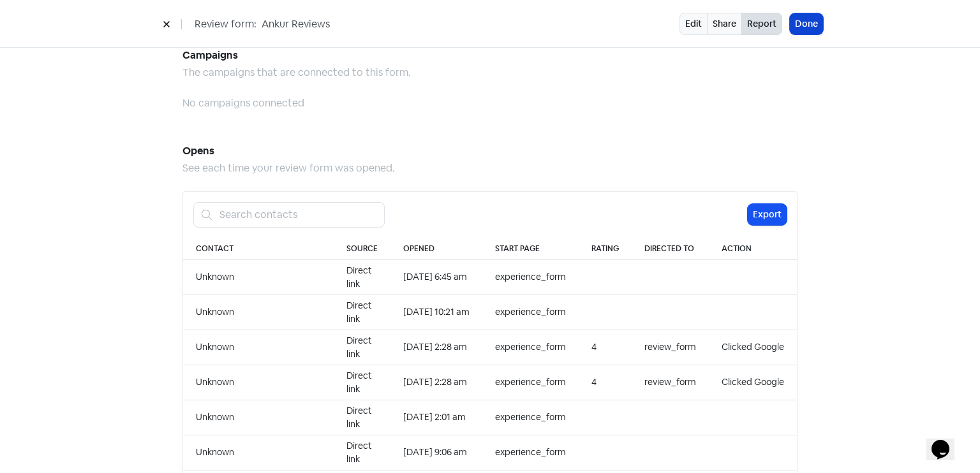 The width and height of the screenshot is (980, 473). I want to click on th: Rating, so click(604, 249).